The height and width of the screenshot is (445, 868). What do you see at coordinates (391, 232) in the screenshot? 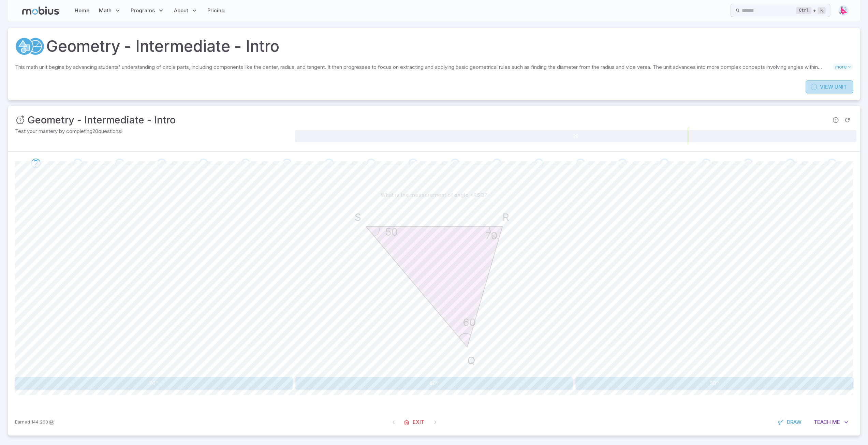
I see `text: 50` at bounding box center [391, 232].